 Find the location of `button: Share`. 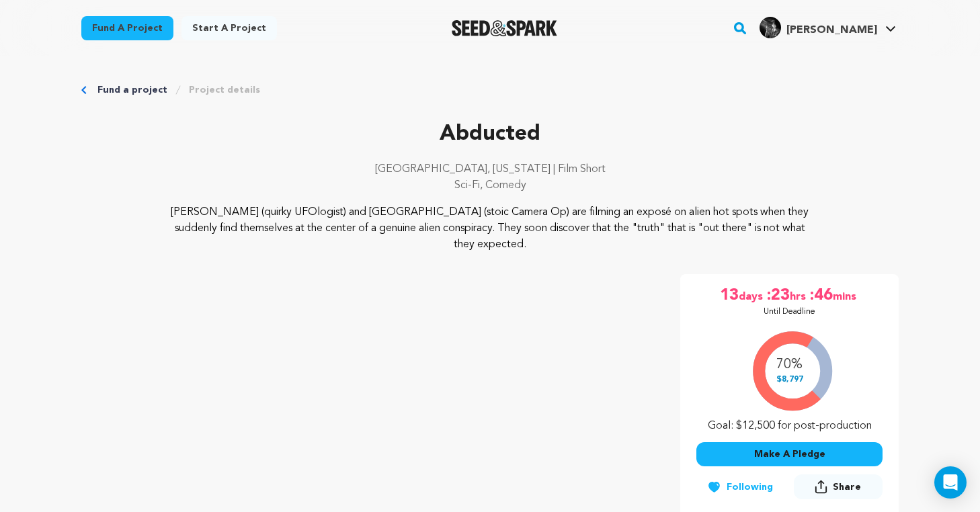

button: Share is located at coordinates (838, 487).